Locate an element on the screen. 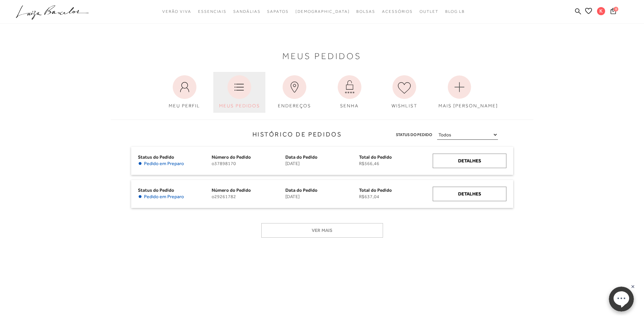 The height and width of the screenshot is (319, 644). span: BLOG LB is located at coordinates (455, 12).